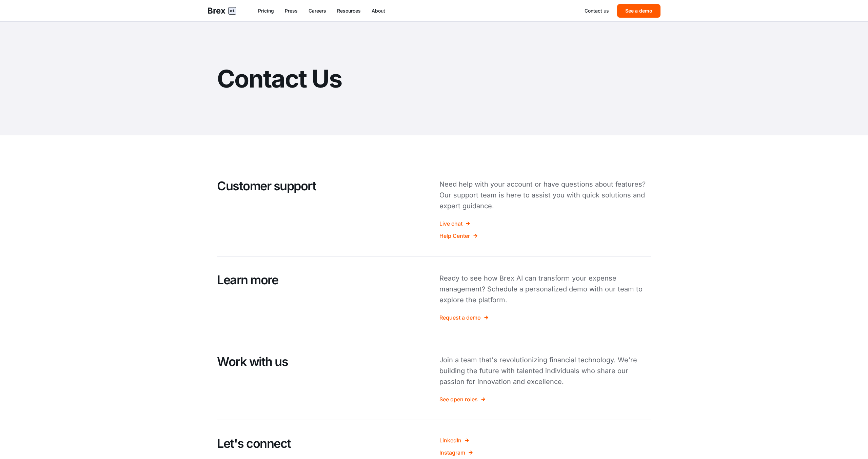 The image size is (868, 459). I want to click on p: Need help with your account or have questions about features? Our support team is here to assist ..., so click(545, 195).